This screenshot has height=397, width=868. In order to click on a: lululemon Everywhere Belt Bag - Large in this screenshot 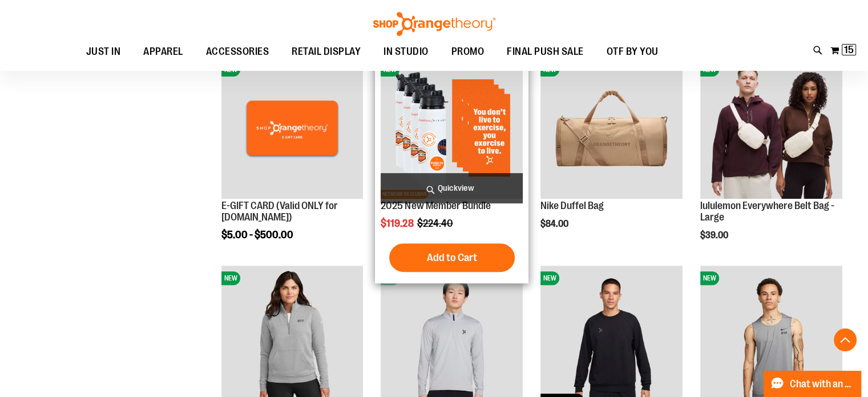, I will do `click(767, 211)`.